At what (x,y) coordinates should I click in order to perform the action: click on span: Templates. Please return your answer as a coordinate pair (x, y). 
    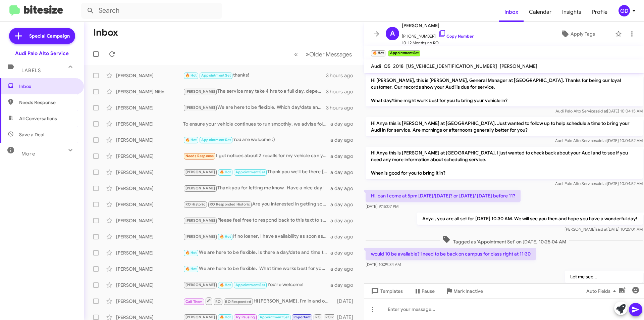
    Looking at the image, I should click on (386, 291).